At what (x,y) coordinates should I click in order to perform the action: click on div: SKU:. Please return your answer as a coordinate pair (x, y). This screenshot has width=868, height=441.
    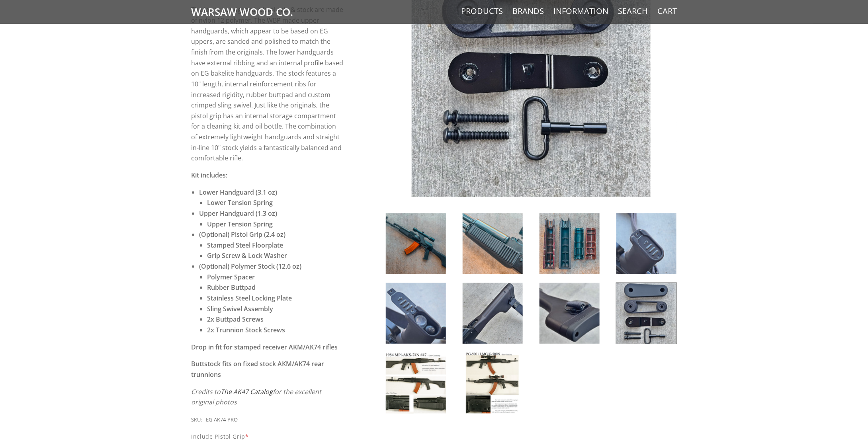
    Looking at the image, I should click on (196, 420).